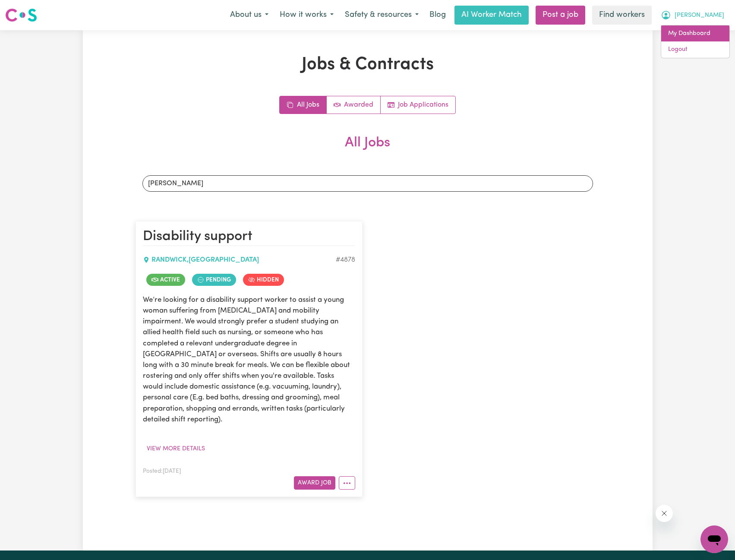 The image size is (735, 560). Describe the element at coordinates (437, 15) in the screenshot. I see `a: Blog` at that location.